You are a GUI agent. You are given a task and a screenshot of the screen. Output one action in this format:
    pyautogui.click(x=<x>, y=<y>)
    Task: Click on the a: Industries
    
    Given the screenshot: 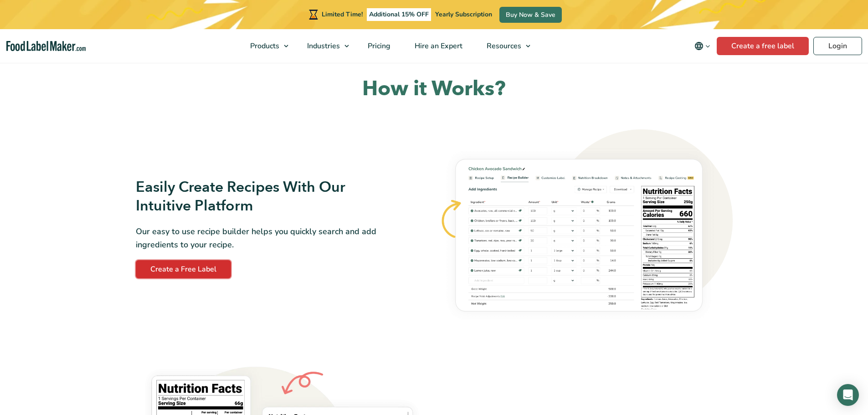 What is the action you would take?
    pyautogui.click(x=324, y=46)
    